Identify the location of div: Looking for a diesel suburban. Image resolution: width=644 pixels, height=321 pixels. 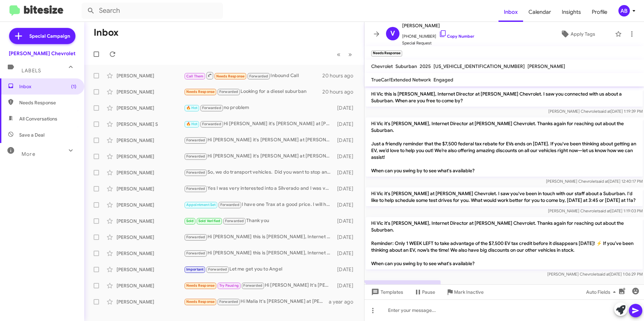
(253, 91).